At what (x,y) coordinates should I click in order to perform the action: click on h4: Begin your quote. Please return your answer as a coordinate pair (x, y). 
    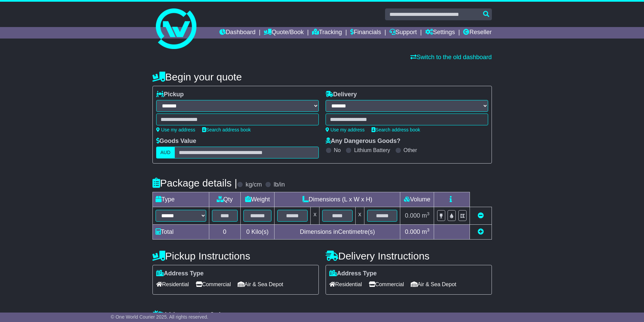
    Looking at the image, I should click on (322, 76).